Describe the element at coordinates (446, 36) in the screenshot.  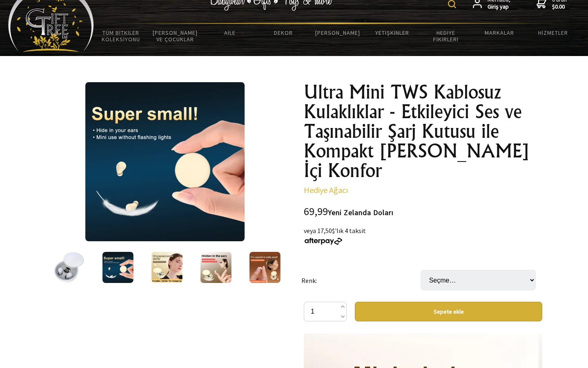
I see `a: Hediye Fikirleri` at that location.